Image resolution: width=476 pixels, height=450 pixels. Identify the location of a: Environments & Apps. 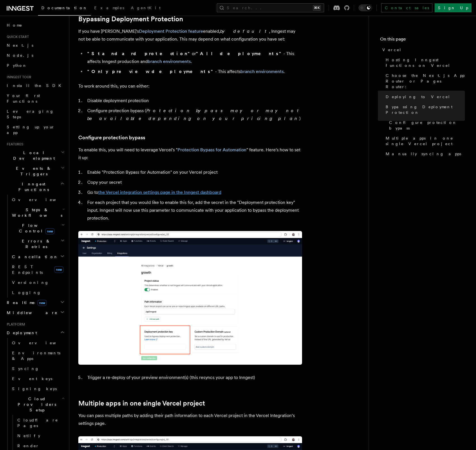
(38, 356).